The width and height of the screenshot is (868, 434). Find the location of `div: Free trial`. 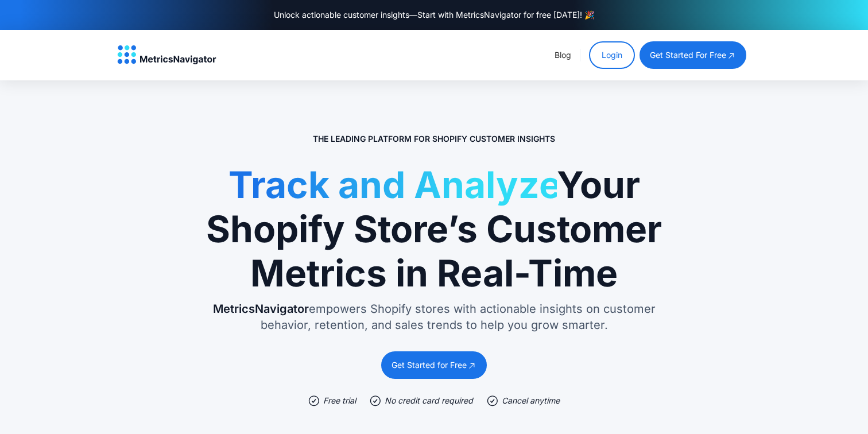

div: Free trial is located at coordinates (339, 401).